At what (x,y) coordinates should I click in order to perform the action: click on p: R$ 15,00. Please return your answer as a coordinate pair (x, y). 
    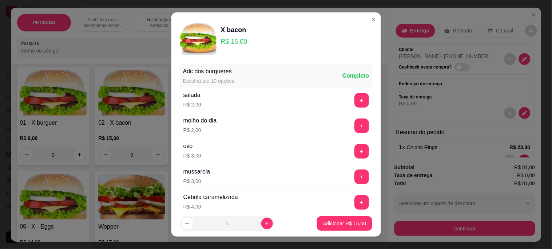
    Looking at the image, I should click on (234, 41).